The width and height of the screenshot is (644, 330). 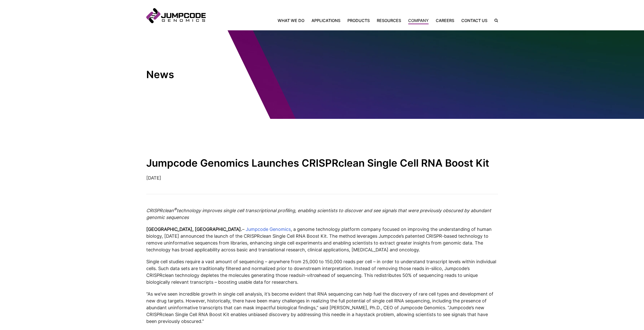 What do you see at coordinates (322, 307) in the screenshot?
I see `p: “As we’ve seen incredible growth in single cell analysis, it’s become evident that RNA sequencing...` at bounding box center [322, 307].